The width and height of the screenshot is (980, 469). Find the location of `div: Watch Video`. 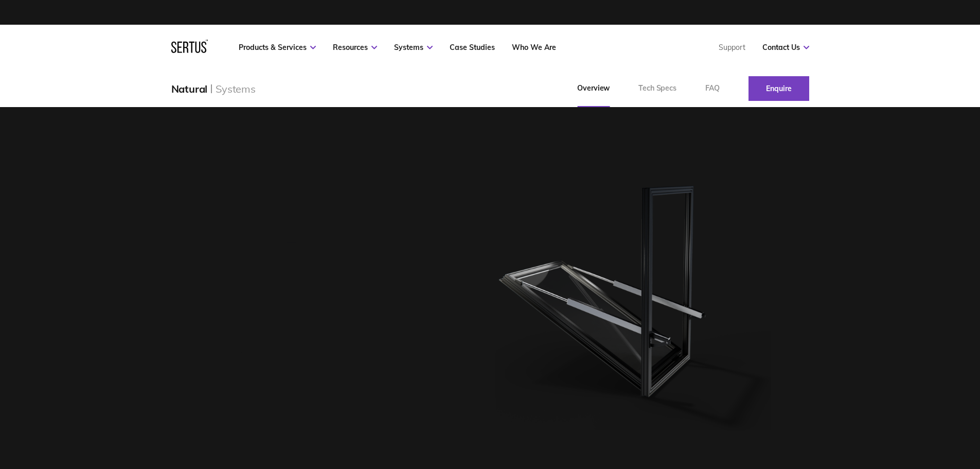

div: Watch Video is located at coordinates (234, 409).